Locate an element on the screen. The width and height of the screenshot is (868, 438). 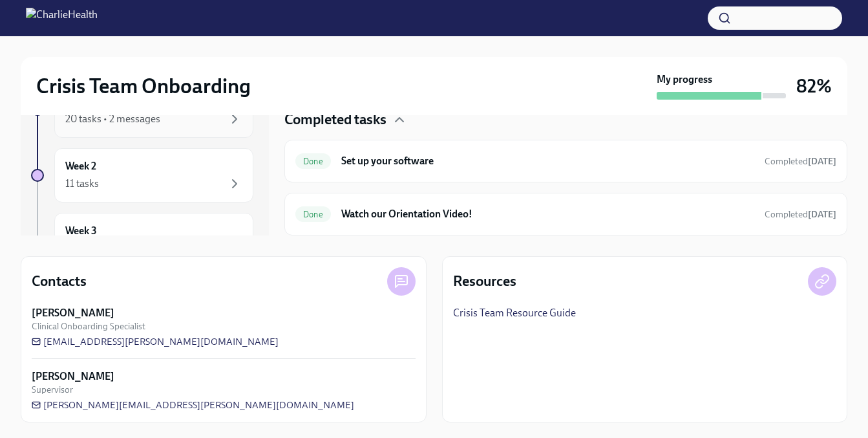
h6: Week 3 is located at coordinates (81, 230).